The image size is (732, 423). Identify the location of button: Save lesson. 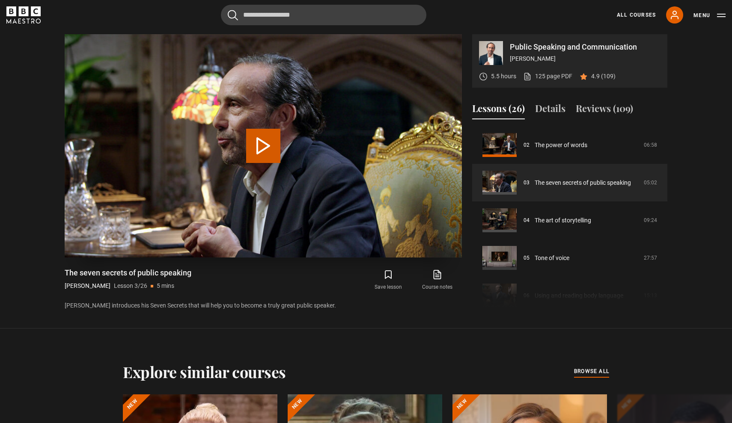
(388, 280).